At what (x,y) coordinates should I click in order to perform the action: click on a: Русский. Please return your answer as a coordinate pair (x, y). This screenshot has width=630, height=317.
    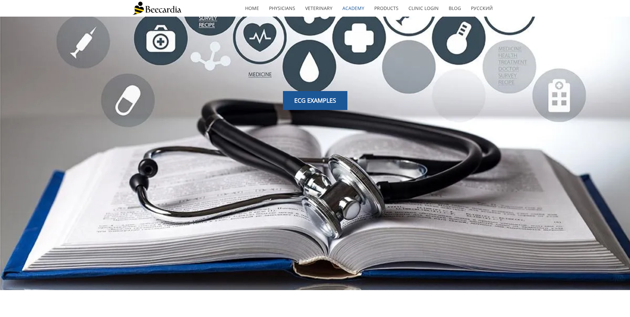
    Looking at the image, I should click on (482, 8).